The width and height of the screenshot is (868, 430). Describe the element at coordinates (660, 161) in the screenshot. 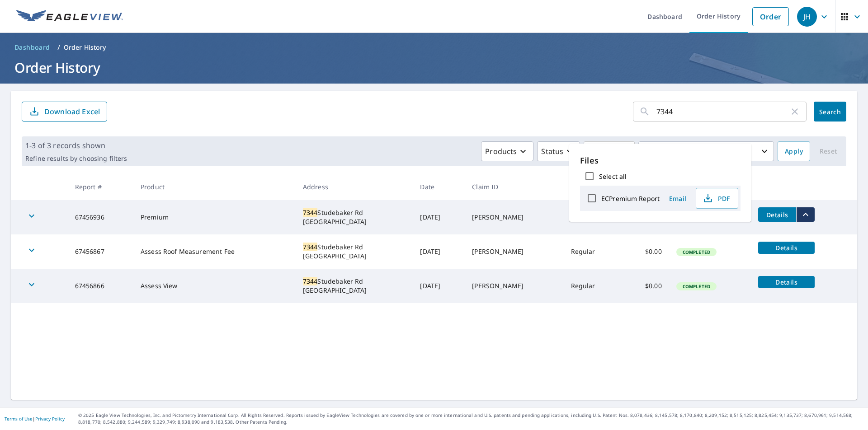

I see `p: Files` at that location.